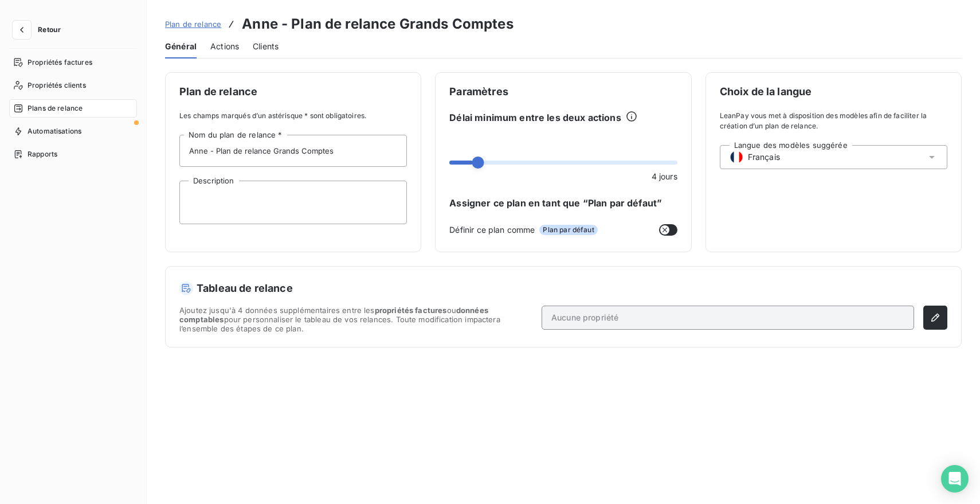  What do you see at coordinates (293, 151) in the screenshot?
I see `input: placeholder` at bounding box center [293, 151].